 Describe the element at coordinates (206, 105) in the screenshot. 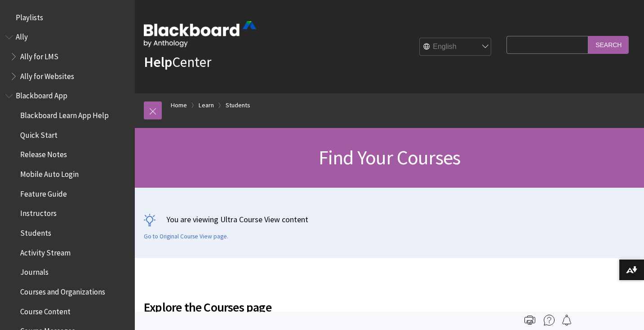

I see `a: Learn` at that location.